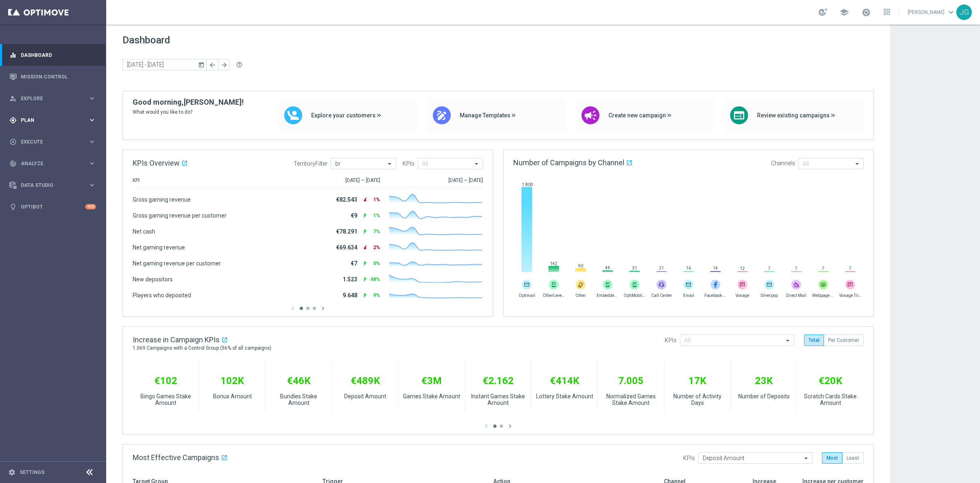 This screenshot has height=483, width=980. Describe the element at coordinates (12, 472) in the screenshot. I see `i: settings` at that location.